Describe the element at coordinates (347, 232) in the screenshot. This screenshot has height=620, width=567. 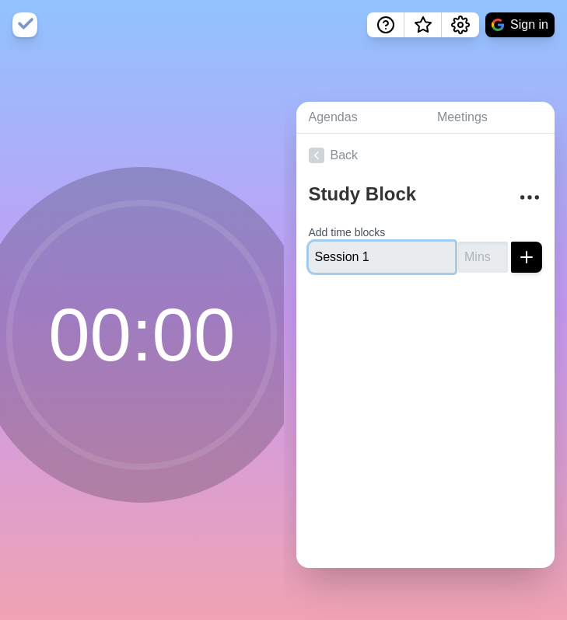
I see `label: Add time blocks` at that location.